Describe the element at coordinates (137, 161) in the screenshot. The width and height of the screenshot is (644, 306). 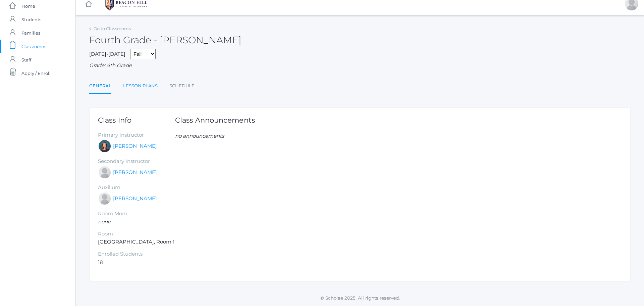
I see `h5: Secondary Instructor` at that location.